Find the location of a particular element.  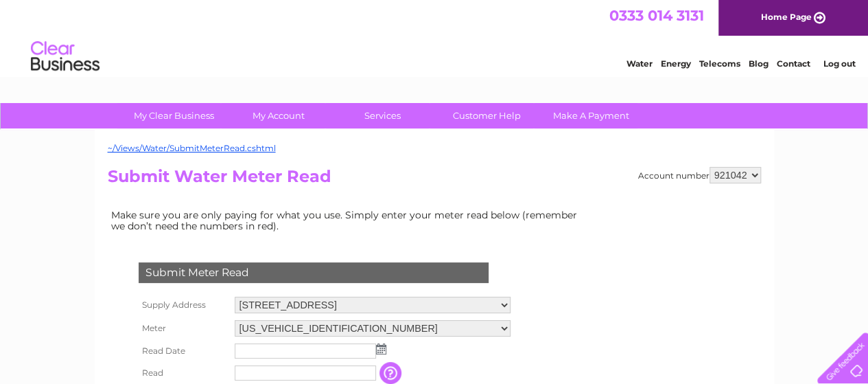

a: Energy is located at coordinates (675, 63).